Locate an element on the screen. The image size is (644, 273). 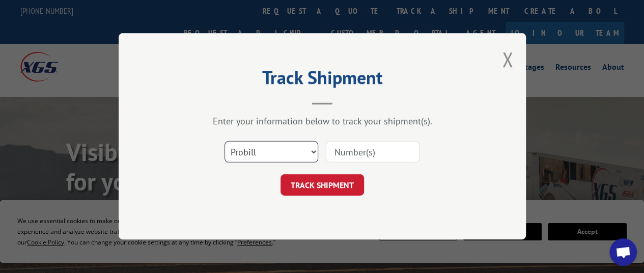
div: Open chat is located at coordinates (623, 252).